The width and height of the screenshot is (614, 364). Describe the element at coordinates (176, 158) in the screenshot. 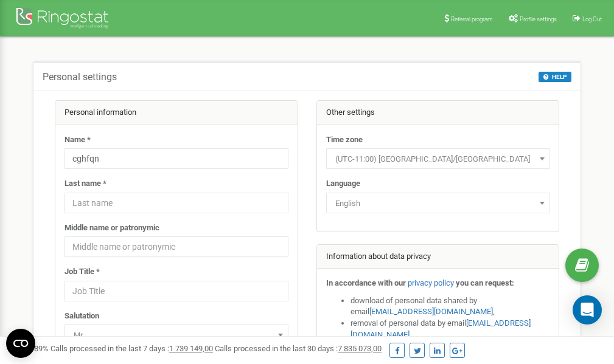

I see `input: Name` at that location.